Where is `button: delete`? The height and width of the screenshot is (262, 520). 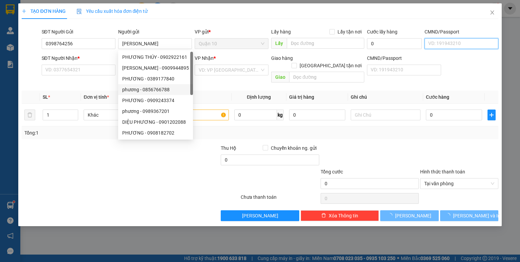
button: delete is located at coordinates (30, 115).